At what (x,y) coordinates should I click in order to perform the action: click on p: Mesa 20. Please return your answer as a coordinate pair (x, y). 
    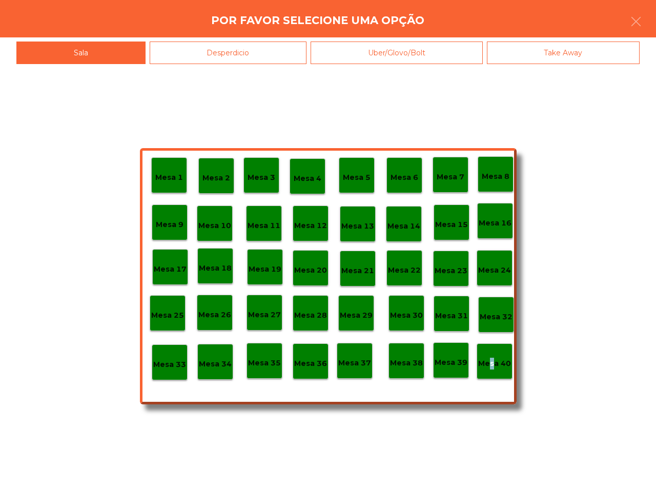
    Looking at the image, I should click on (311, 270).